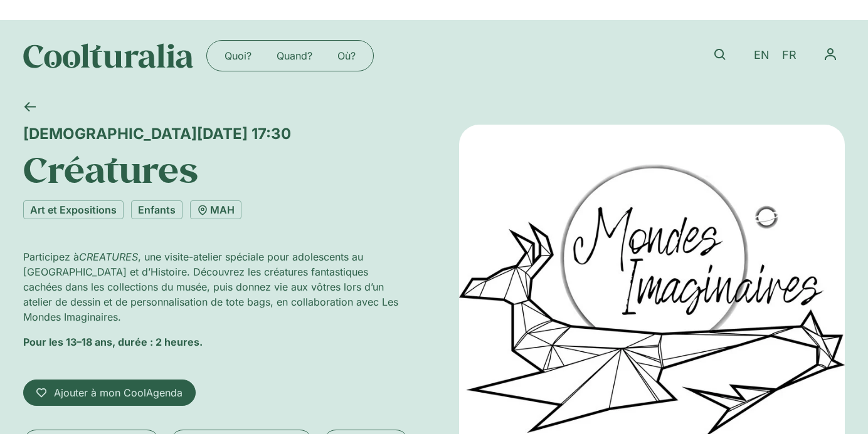  Describe the element at coordinates (157, 210) in the screenshot. I see `a: Enfants` at that location.